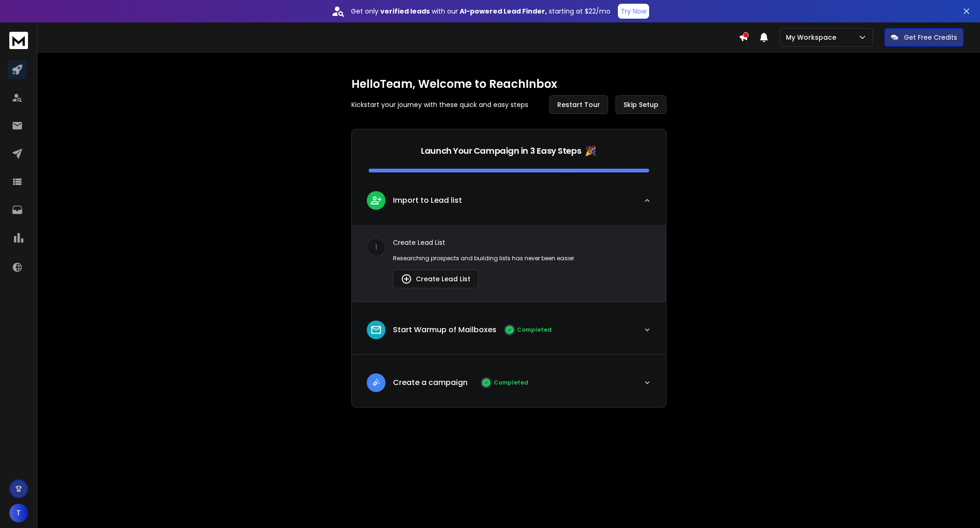 This screenshot has width=980, height=528. What do you see at coordinates (444, 330) in the screenshot?
I see `p: Start Warmup of Mailboxes` at bounding box center [444, 330].